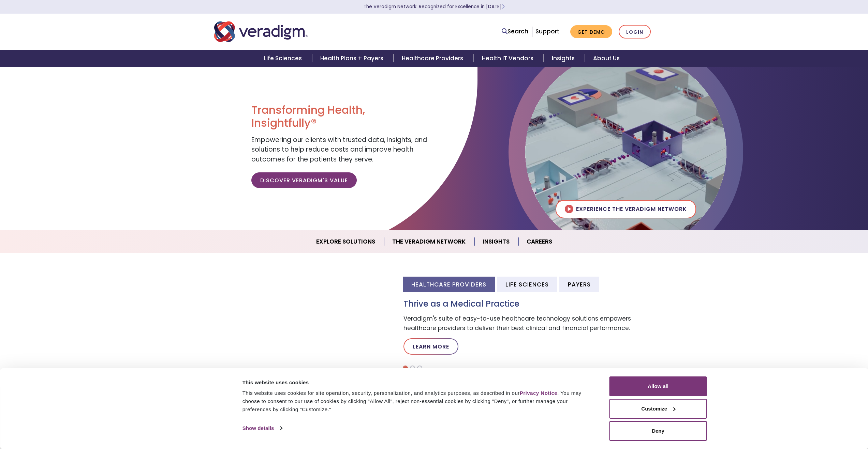 The width and height of the screenshot is (868, 449). I want to click on button: Customize, so click(658, 409).